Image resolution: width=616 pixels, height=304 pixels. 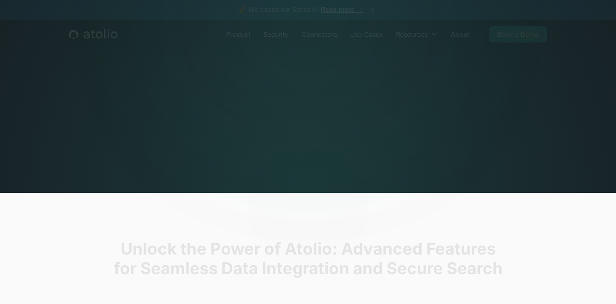 I want to click on a: Read more →, so click(x=341, y=9).